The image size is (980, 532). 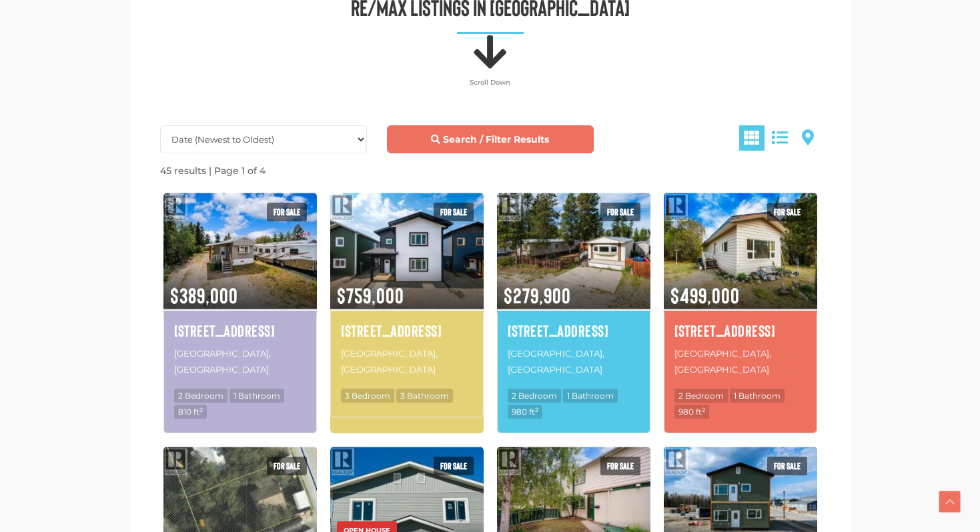 What do you see at coordinates (573, 250) in the screenshot?
I see `img: 190-986 RANGE ROAD, Whitehorse, Yukon` at bounding box center [573, 250].